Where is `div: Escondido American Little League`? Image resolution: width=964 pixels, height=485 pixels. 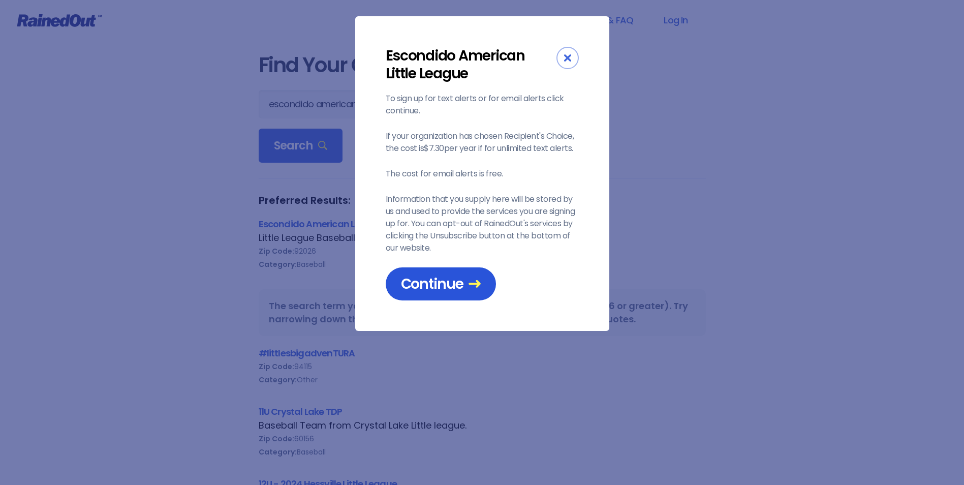
div: Escondido American Little League is located at coordinates (471, 65).